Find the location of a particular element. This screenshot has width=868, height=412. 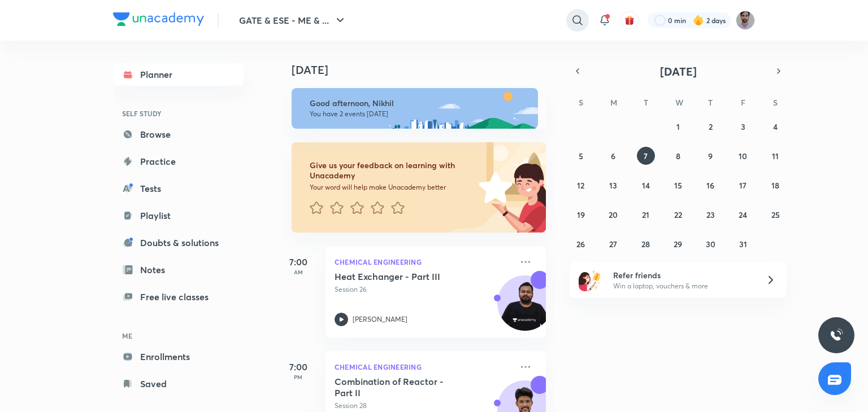

a: Tests is located at coordinates (179, 189).